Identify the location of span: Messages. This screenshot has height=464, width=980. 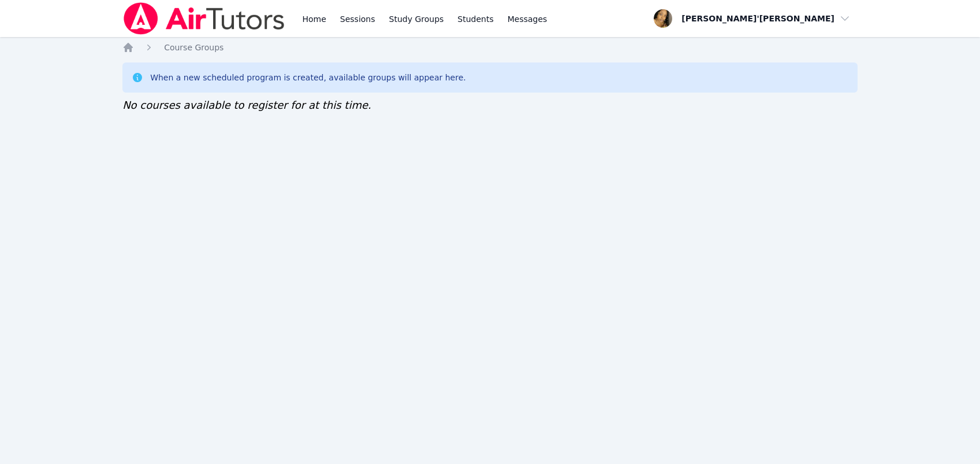
(527, 19).